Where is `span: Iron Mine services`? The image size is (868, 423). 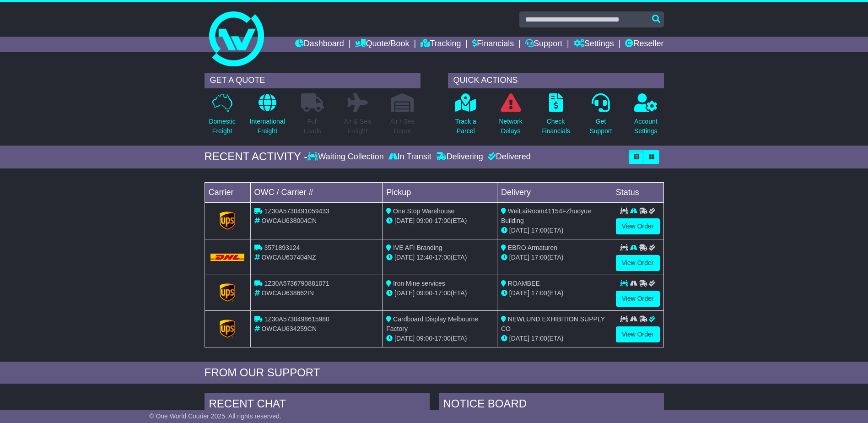 span: Iron Mine services is located at coordinates (419, 283).